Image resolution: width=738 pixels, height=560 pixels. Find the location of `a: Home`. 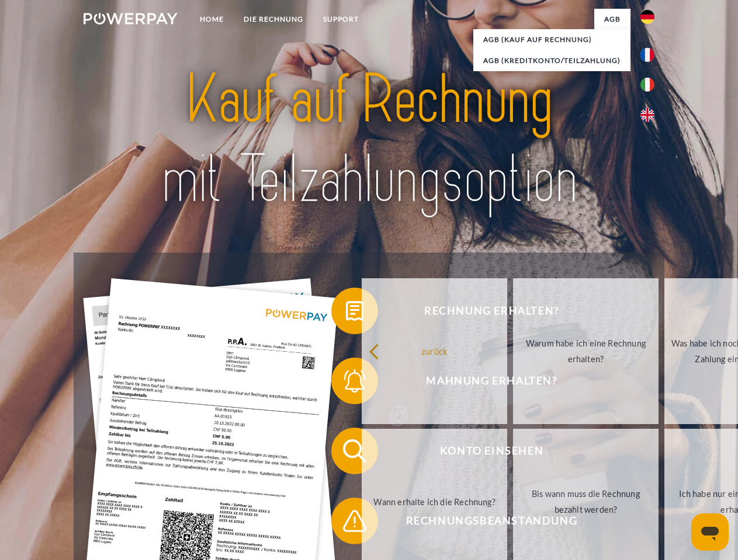

a: Home is located at coordinates (211, 19).